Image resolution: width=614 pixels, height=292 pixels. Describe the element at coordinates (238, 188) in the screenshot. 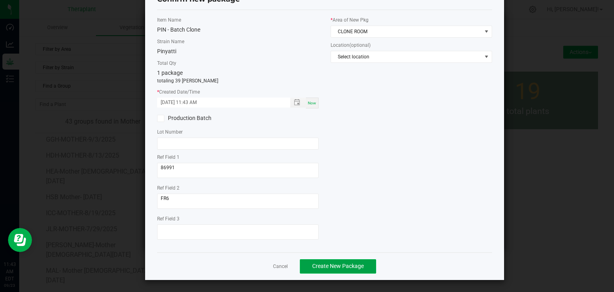

I see `label: Ref Field 2` at that location.